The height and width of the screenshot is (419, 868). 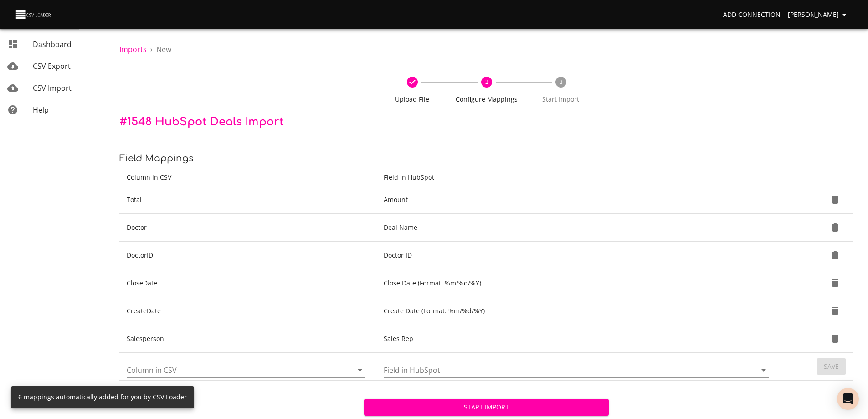 What do you see at coordinates (52, 44) in the screenshot?
I see `span: Dashboard` at bounding box center [52, 44].